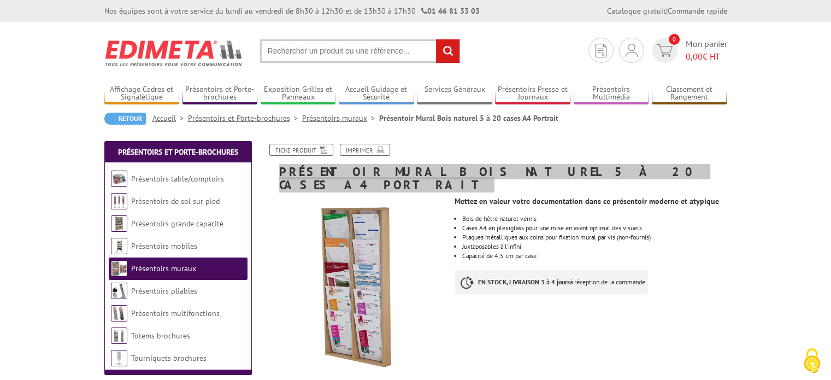  What do you see at coordinates (707, 50) in the screenshot?
I see `span: Mon panier` at bounding box center [707, 50].